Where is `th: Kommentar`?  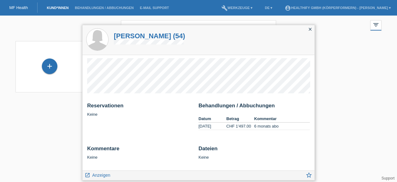 th: Kommentar is located at coordinates (282, 119).